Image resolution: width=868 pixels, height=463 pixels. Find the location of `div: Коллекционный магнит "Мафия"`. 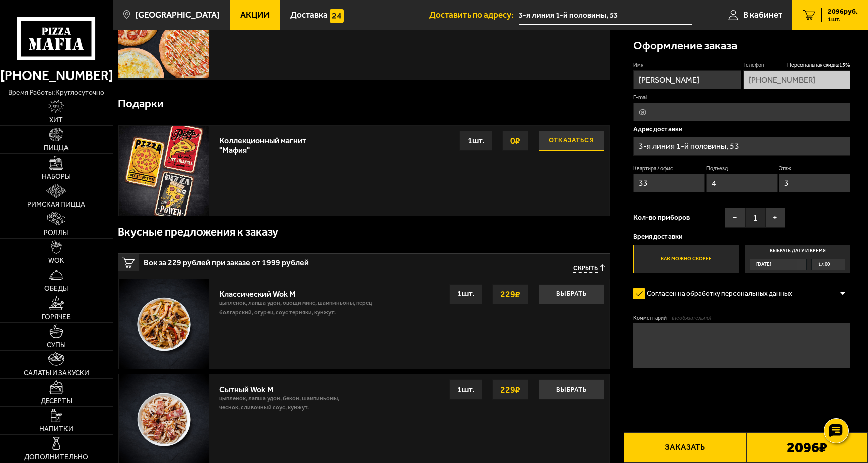

div: Коллекционный магнит "Мафия" is located at coordinates (265, 143).